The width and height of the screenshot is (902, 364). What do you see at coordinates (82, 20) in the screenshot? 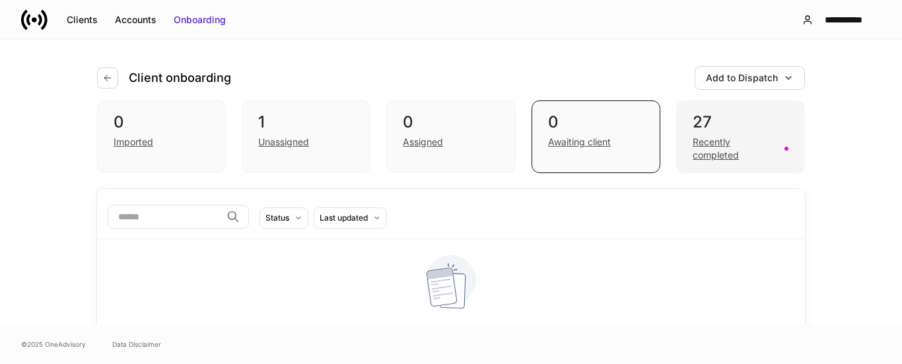
I see `div: Clients` at bounding box center [82, 20].